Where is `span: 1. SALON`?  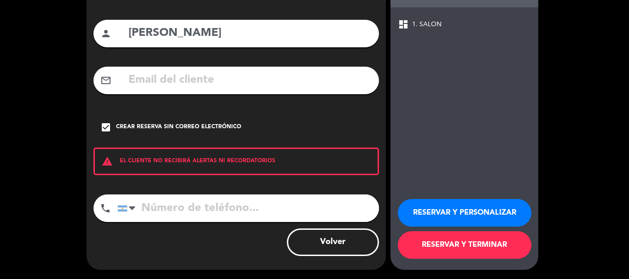
span: 1. SALON is located at coordinates (427, 24).